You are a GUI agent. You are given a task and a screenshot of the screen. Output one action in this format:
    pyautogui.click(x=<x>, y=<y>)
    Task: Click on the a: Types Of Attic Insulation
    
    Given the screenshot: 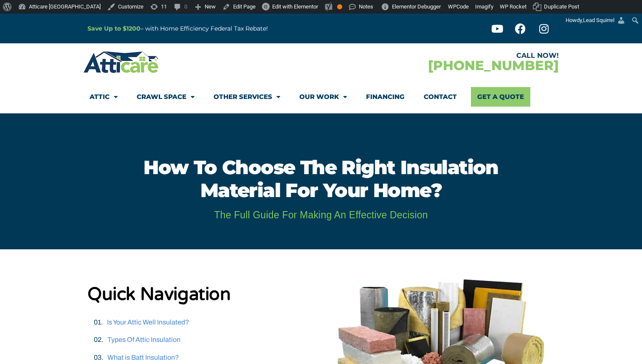 What is the action you would take?
    pyautogui.click(x=144, y=339)
    